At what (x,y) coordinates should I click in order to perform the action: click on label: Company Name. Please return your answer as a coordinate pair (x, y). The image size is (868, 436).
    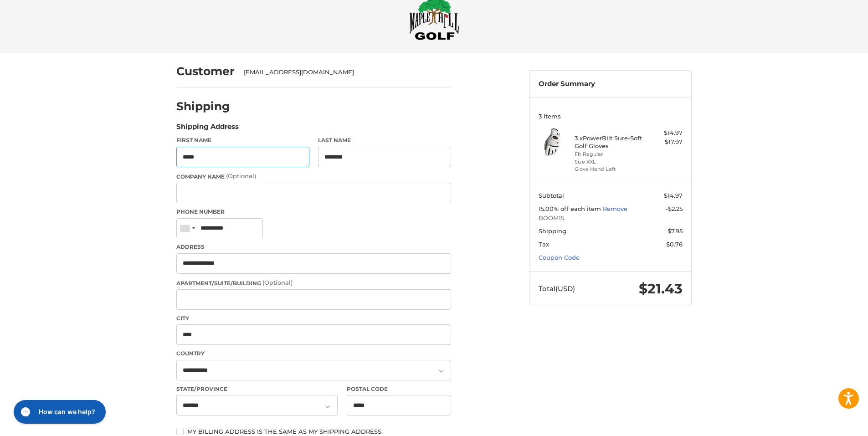
    Looking at the image, I should click on (313, 177).